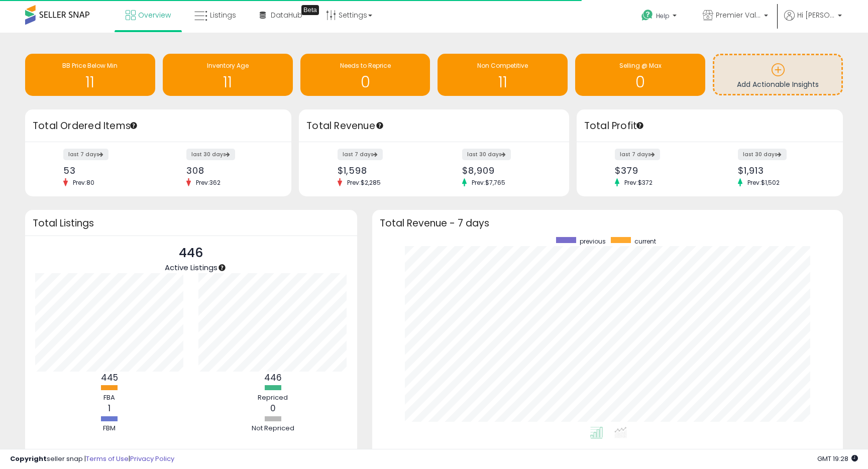 The width and height of the screenshot is (868, 469). I want to click on span: Prev: $7,765, so click(489, 182).